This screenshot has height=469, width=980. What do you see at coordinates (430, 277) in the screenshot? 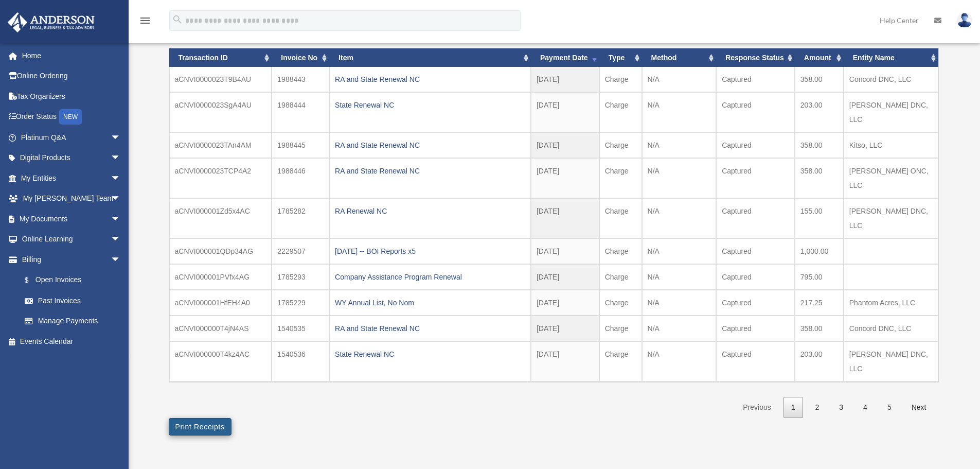
I see `div: Company Assistance Program Renewal` at bounding box center [430, 277].